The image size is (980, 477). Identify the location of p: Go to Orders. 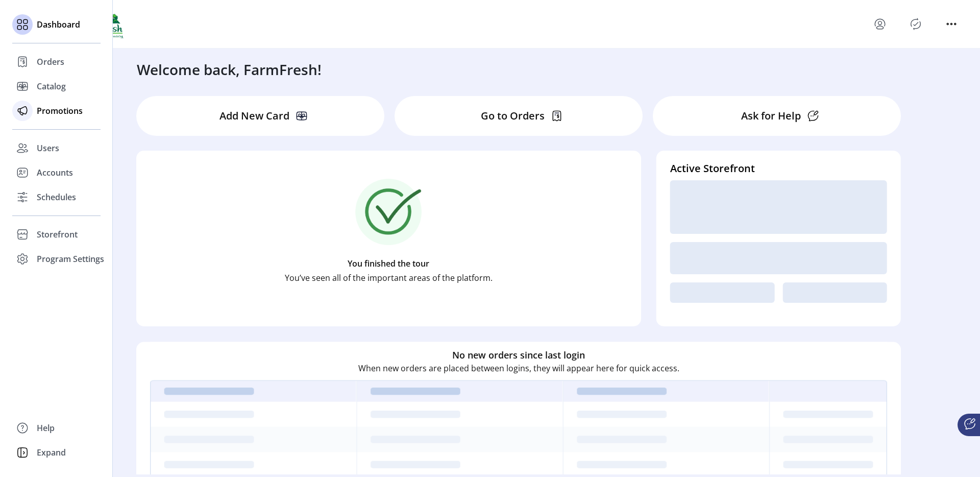
(512, 116).